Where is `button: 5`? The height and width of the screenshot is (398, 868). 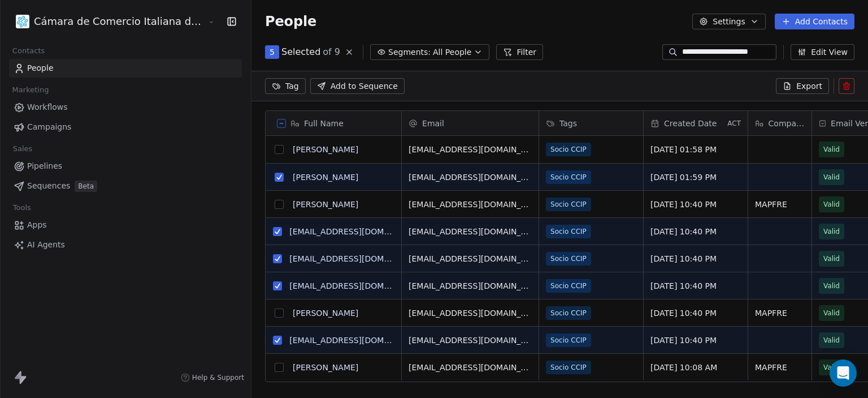 button: 5 is located at coordinates (271, 52).